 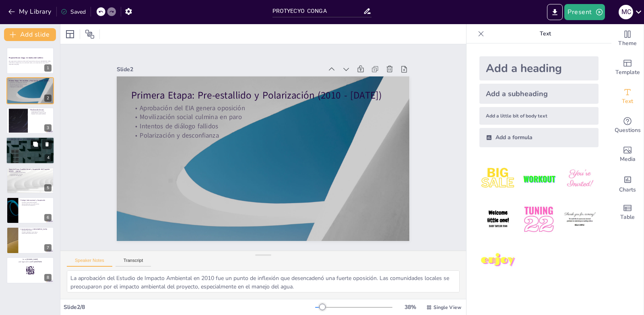 I want to click on p: Falta de acuerdos concretos, so click(x=30, y=142).